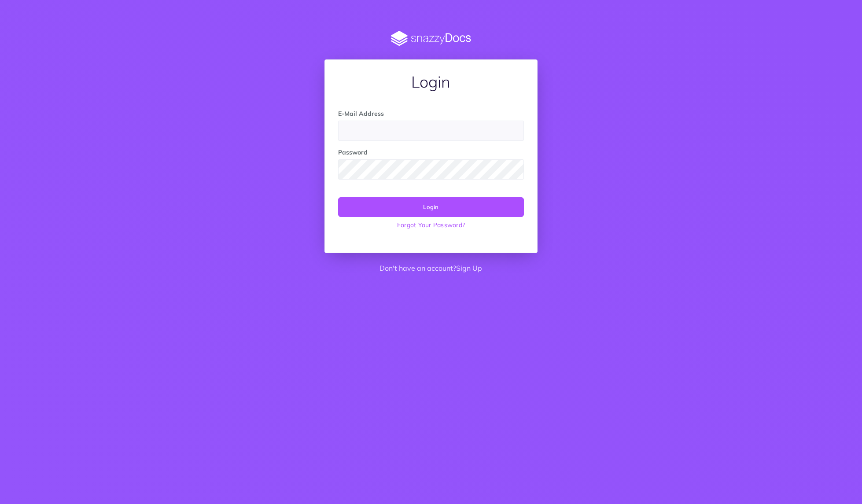  I want to click on label: Password, so click(353, 152).